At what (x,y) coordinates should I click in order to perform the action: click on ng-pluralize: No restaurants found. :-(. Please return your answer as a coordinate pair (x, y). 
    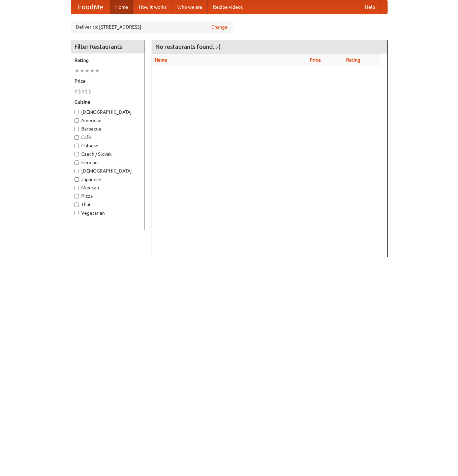
    Looking at the image, I should click on (188, 46).